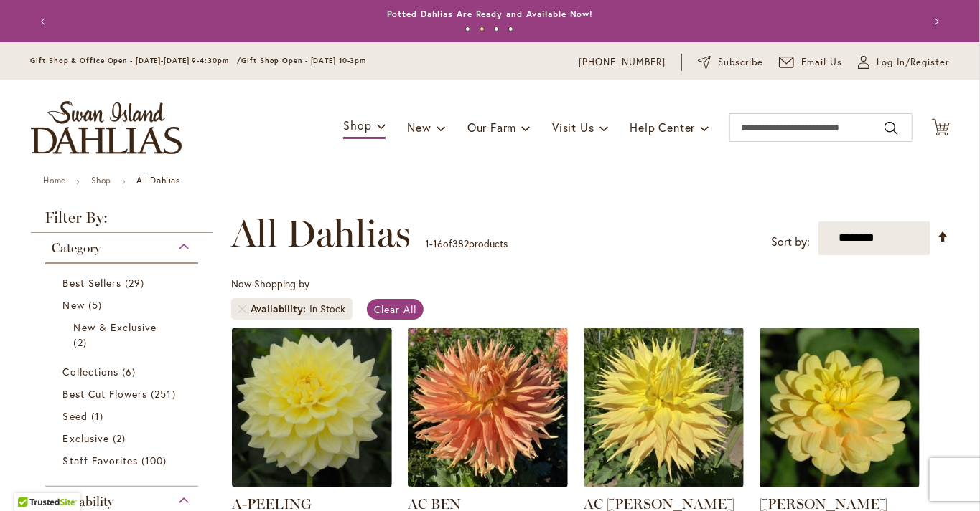 The image size is (980, 511). I want to click on span: 6, so click(131, 371).